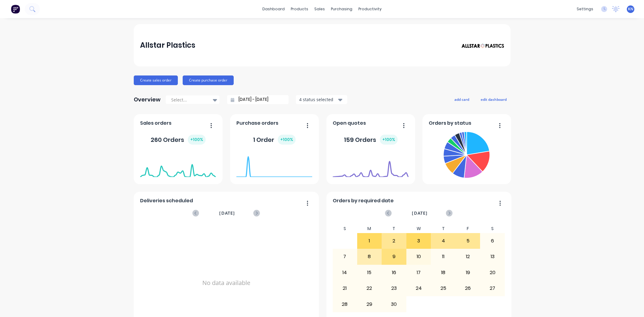  Describe the element at coordinates (15, 9) in the screenshot. I see `img: Factory` at that location.